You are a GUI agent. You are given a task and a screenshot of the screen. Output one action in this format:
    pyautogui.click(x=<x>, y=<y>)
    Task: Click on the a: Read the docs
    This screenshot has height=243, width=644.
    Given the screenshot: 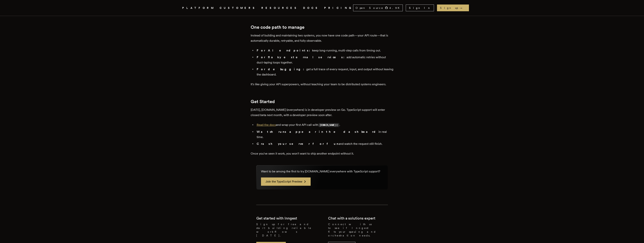 What is the action you would take?
    pyautogui.click(x=266, y=125)
    